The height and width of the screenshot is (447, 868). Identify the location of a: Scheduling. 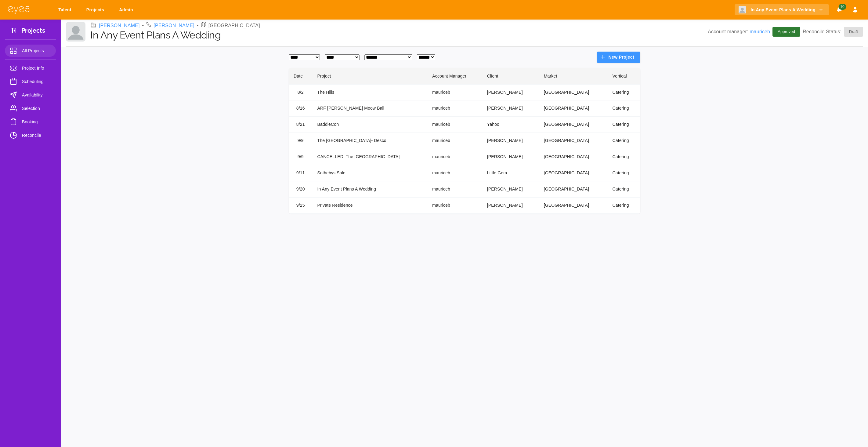
(30, 82).